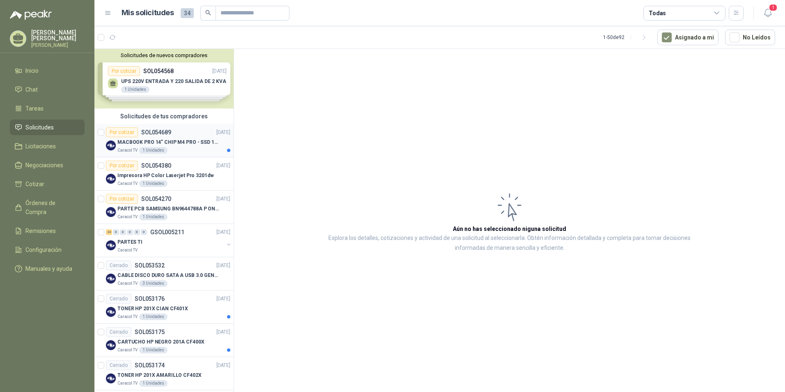 This screenshot has height=392, width=785. I want to click on p: TONER HP 201X AMARILLO CF402X, so click(159, 375).